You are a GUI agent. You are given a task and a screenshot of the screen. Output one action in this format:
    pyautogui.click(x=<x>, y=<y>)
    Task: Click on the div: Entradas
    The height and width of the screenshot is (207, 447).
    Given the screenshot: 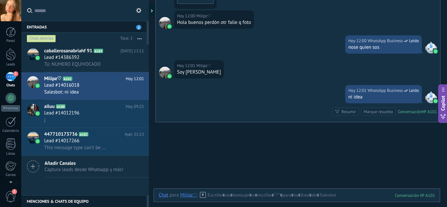 What is the action you would take?
    pyautogui.click(x=84, y=27)
    